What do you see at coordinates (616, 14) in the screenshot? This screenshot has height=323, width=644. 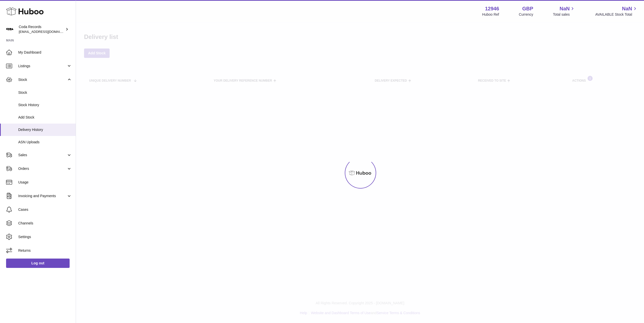 I see `span: AVAILABLE Stock Total` at bounding box center [616, 14].